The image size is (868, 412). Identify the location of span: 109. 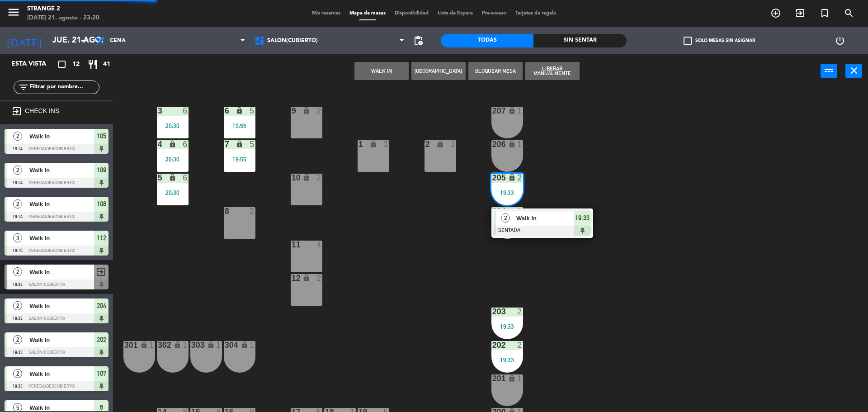
(101, 170).